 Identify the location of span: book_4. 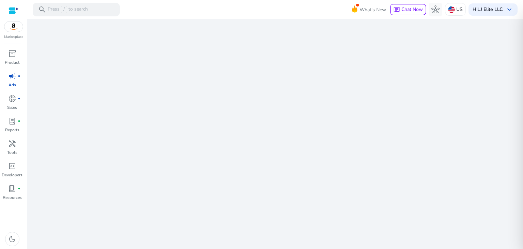
(12, 188).